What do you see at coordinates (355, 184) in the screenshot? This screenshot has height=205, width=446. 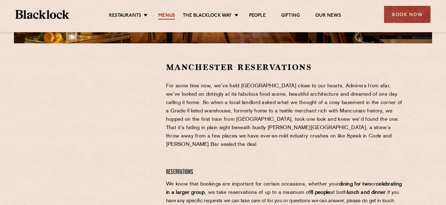 I see `strong: dining for two` at bounding box center [355, 184].